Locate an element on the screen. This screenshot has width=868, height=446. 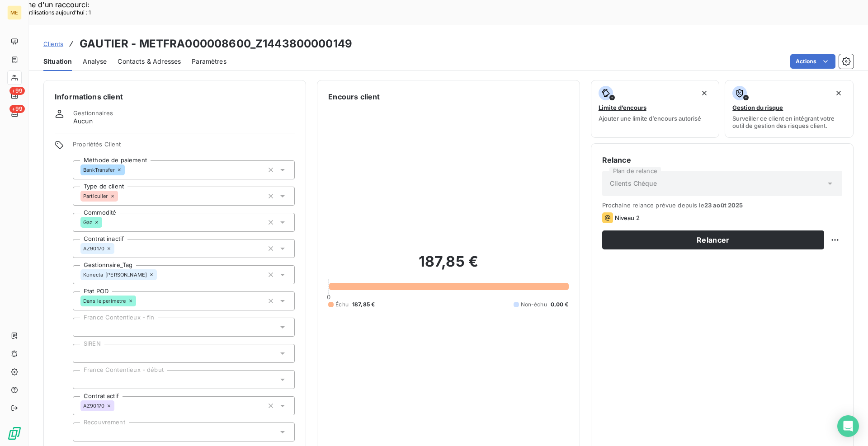
span: Dans le perimetre is located at coordinates (104, 301).